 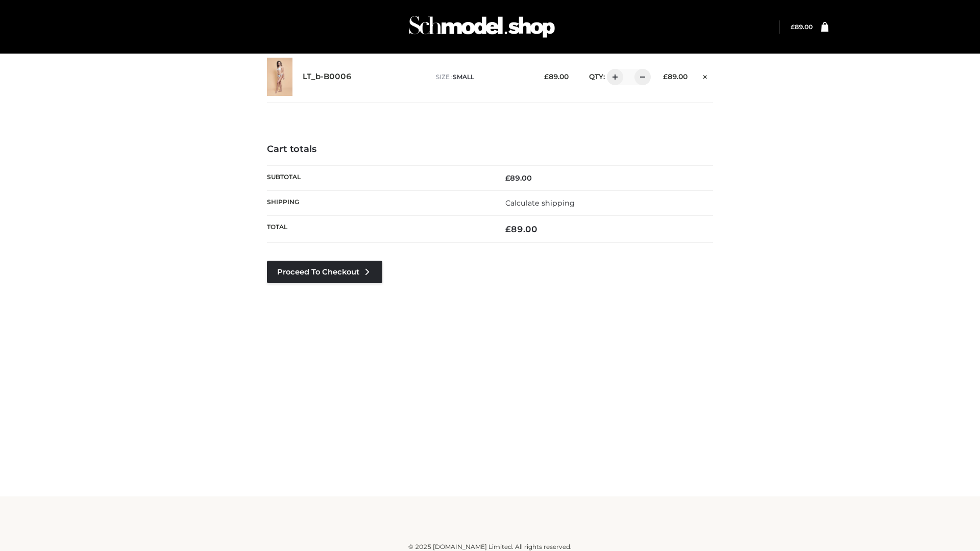 What do you see at coordinates (378, 178) in the screenshot?
I see `th: Subtotal` at bounding box center [378, 178].